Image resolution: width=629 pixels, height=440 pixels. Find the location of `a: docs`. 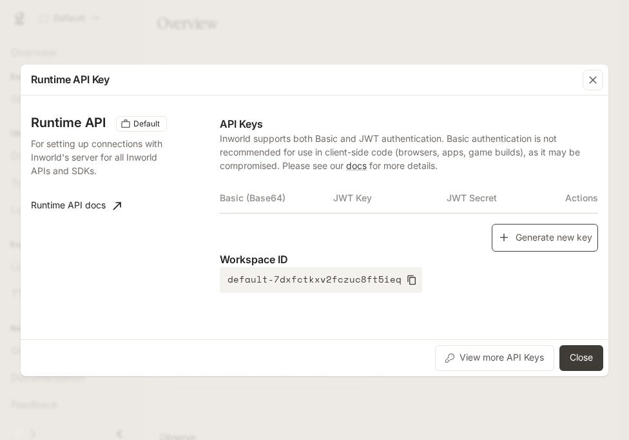

a: docs is located at coordinates (356, 165).